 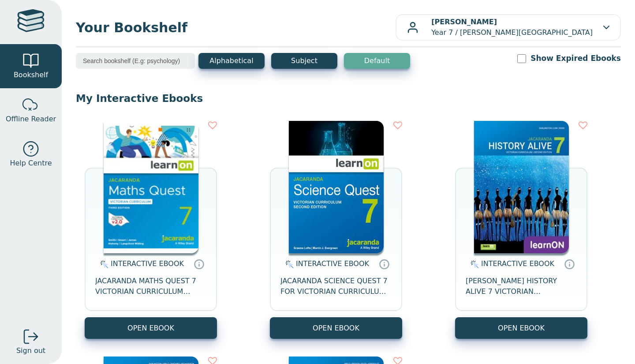 I want to click on span: JACARANDA MATHS QUEST 7 VICTORIAN CURRICULUM LEARNON EBOOK 3E, so click(x=151, y=286).